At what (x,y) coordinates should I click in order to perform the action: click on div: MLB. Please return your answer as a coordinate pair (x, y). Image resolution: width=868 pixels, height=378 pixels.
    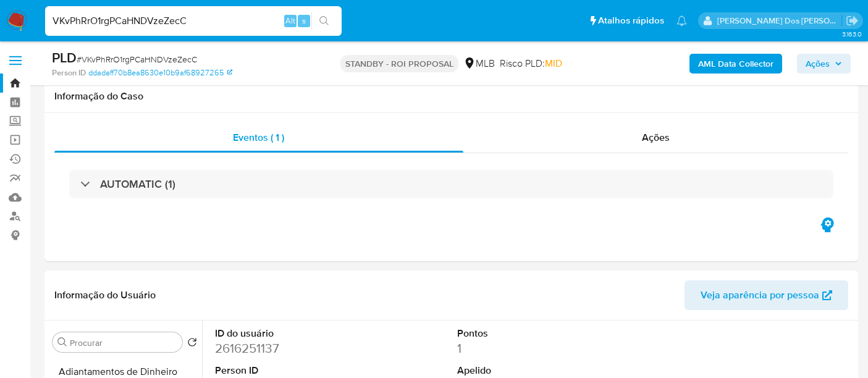
    Looking at the image, I should click on (479, 64).